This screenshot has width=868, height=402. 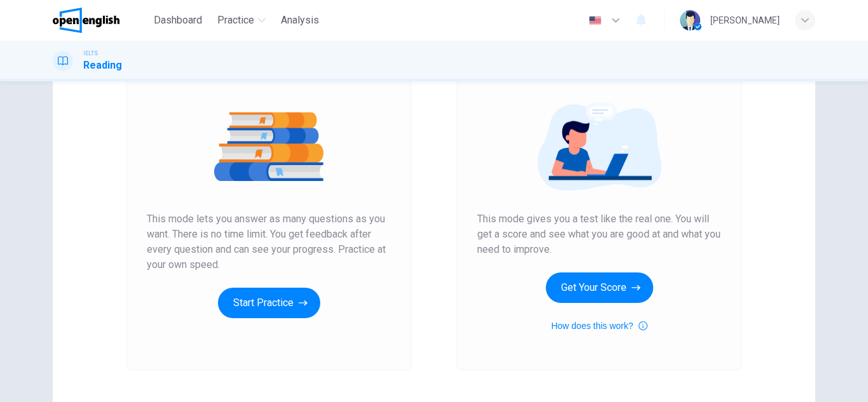 I want to click on span: This mode lets you answer as many questions as you want. There is no time limit. You get feedback..., so click(x=269, y=242).